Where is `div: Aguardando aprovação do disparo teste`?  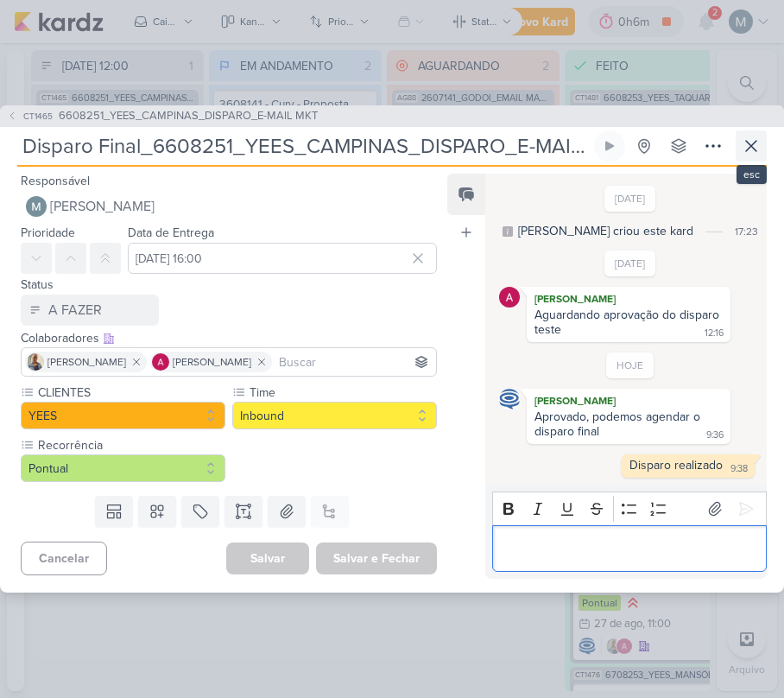
div: Aguardando aprovação do disparo teste is located at coordinates (628, 322).